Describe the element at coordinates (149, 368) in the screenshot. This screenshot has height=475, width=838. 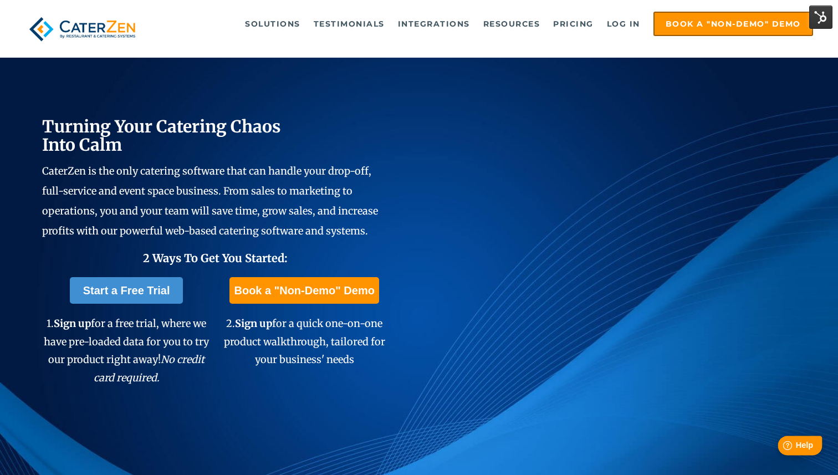
I see `em: No credit card required.` at that location.